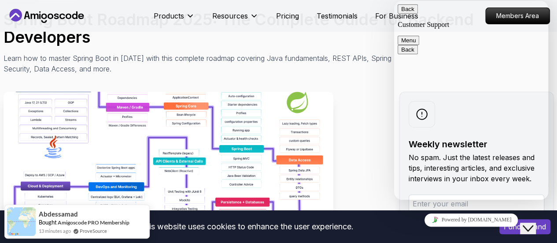 The image size is (557, 243). I want to click on p: Customer Support, so click(77, 24).